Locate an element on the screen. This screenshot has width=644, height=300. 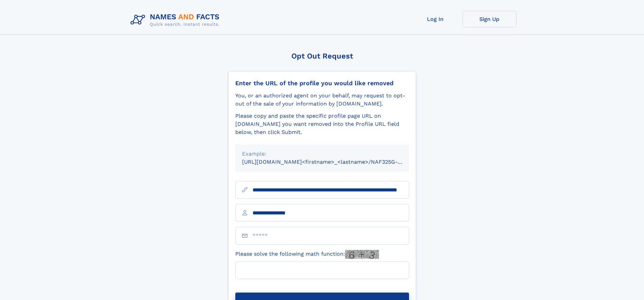
img: Logo Names and Facts is located at coordinates (176, 20).